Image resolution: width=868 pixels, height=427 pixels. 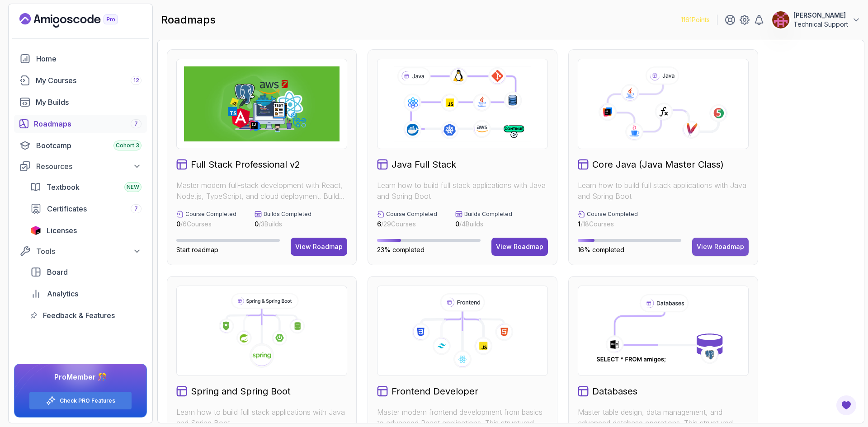 What do you see at coordinates (88, 102) in the screenshot?
I see `div: My Builds` at bounding box center [88, 102].